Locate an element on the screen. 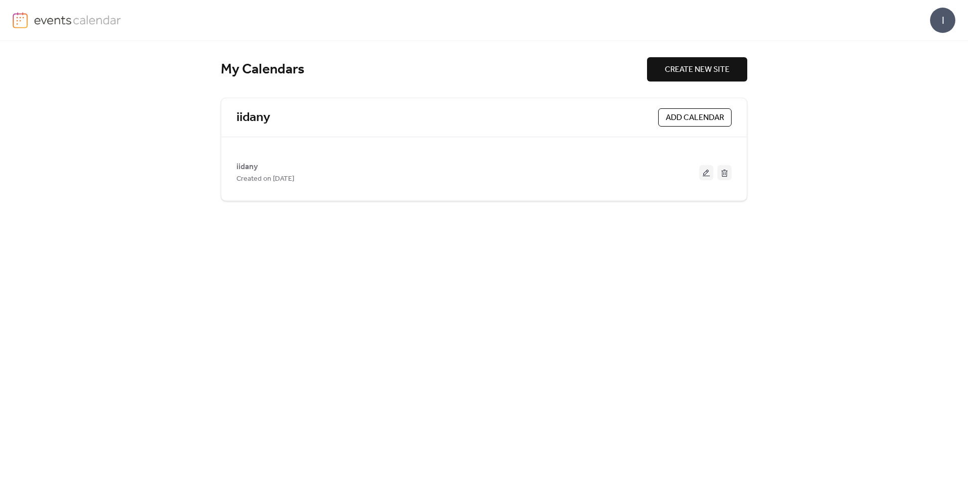 Image resolution: width=968 pixels, height=483 pixels. span: iidany is located at coordinates (247, 167).